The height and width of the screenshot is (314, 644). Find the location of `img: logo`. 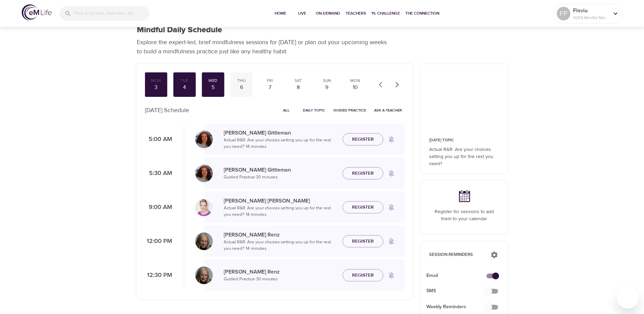

img: logo is located at coordinates (36, 12).